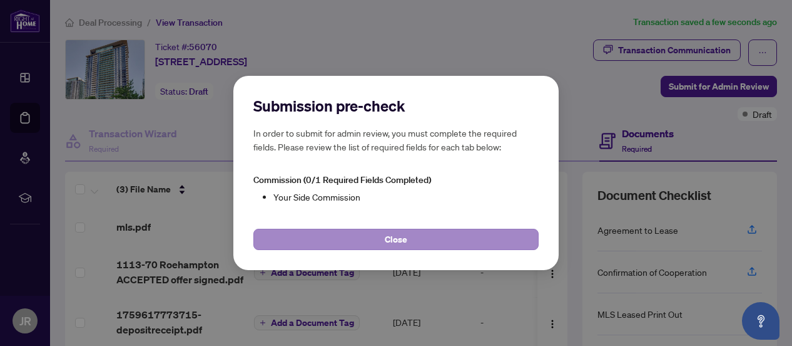  Describe the element at coordinates (761, 320) in the screenshot. I see `button: Open asap` at that location.